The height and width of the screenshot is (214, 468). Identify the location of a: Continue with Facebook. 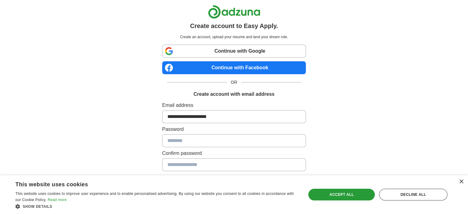
(234, 68).